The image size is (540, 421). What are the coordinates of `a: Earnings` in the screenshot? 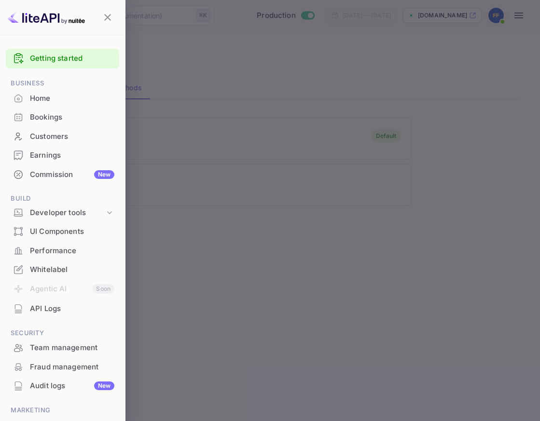 It's located at (62, 155).